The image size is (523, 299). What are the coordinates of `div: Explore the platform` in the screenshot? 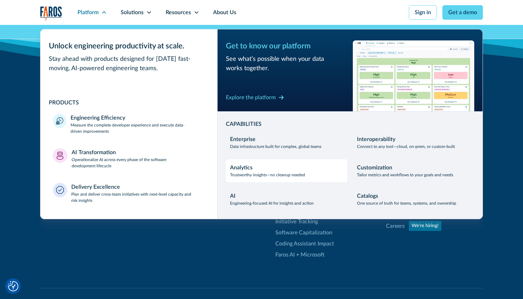 It's located at (251, 98).